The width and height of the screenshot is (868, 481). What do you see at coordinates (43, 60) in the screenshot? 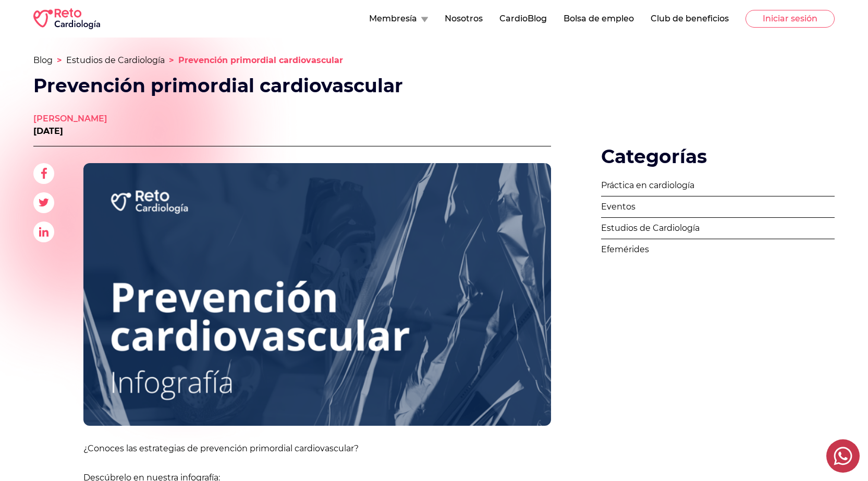
I see `a: Blog` at bounding box center [43, 60].